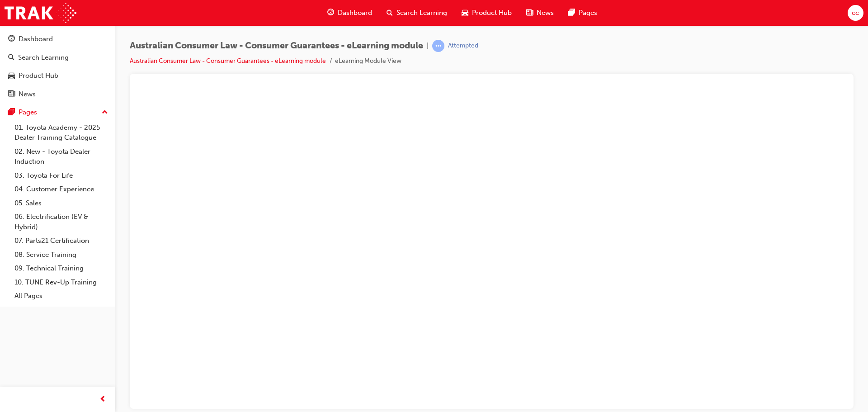 The image size is (868, 412). I want to click on div: Product Hub, so click(38, 76).